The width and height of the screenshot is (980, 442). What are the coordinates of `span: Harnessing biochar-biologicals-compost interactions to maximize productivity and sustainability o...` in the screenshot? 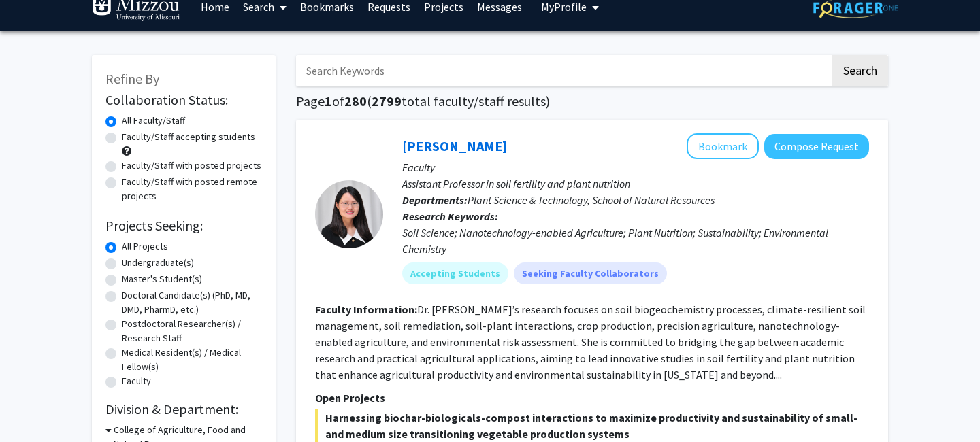 It's located at (592, 425).